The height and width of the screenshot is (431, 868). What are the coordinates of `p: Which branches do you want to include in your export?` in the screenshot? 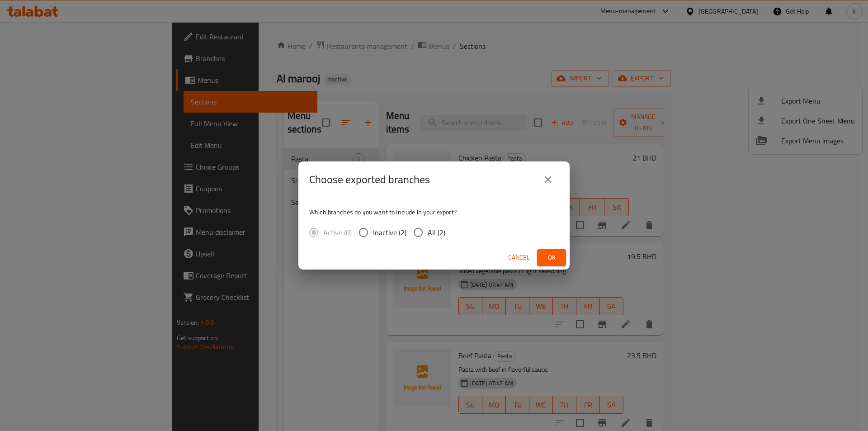 It's located at (434, 212).